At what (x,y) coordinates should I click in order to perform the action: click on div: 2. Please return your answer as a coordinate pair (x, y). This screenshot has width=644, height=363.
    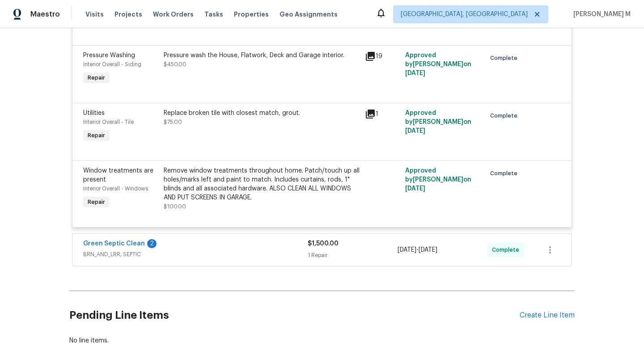
    Looking at the image, I should click on (152, 244).